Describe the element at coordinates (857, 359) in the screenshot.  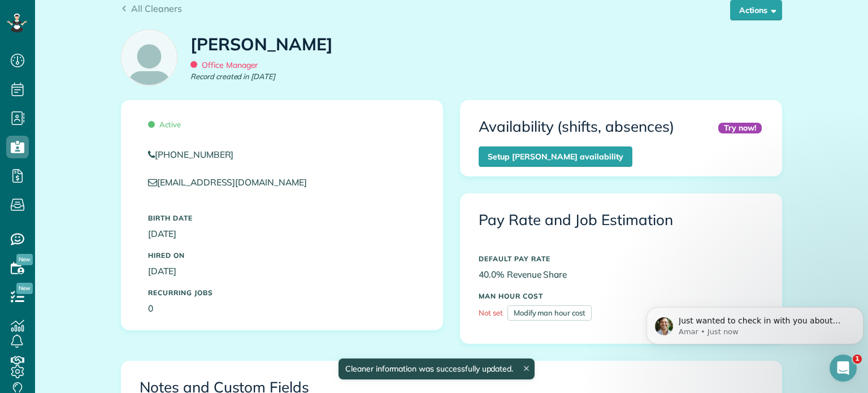
I see `span: 1` at that location.